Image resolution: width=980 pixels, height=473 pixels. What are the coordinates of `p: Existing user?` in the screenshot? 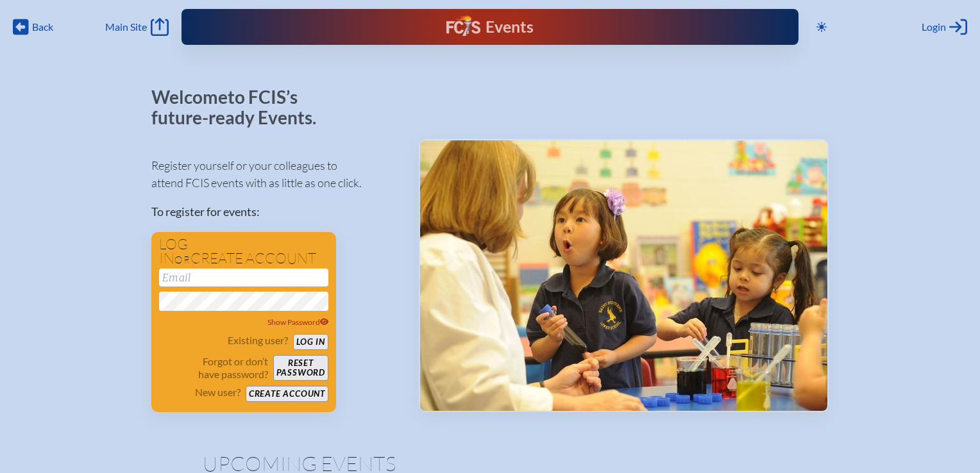 It's located at (257, 340).